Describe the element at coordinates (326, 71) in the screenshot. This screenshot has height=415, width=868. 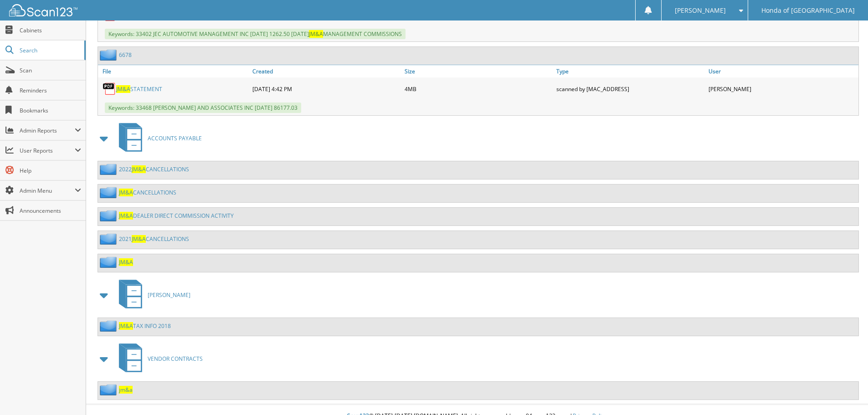
I see `a: Created` at that location.